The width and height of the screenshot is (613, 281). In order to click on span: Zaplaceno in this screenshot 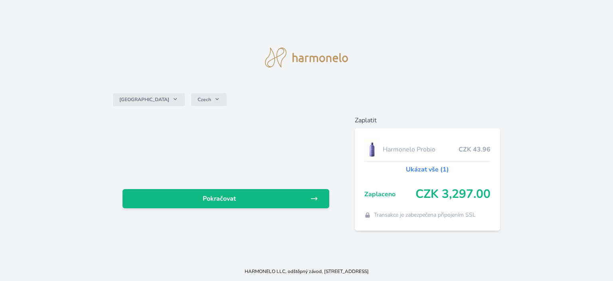, I will do `click(390, 194)`.